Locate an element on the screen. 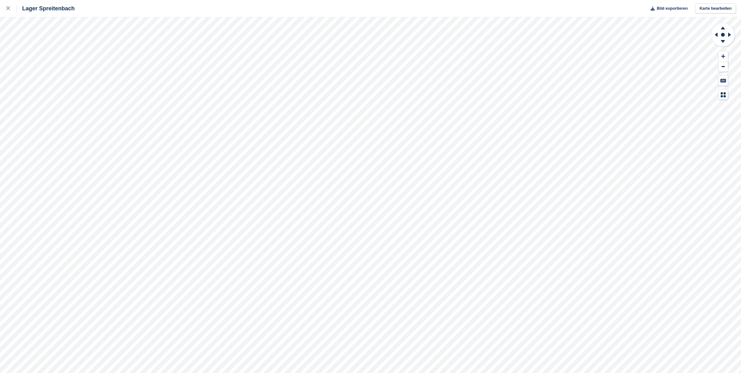  div: Lager Spreitenbach is located at coordinates (46, 8).